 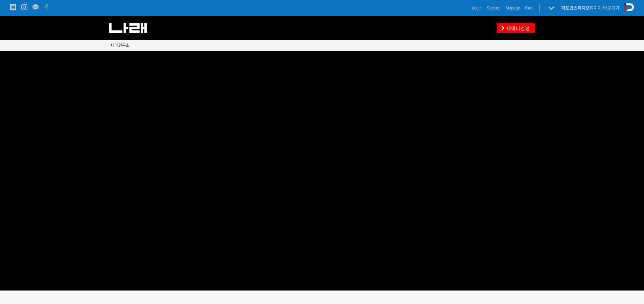 What do you see at coordinates (529, 8) in the screenshot?
I see `span: Cart` at bounding box center [529, 8].